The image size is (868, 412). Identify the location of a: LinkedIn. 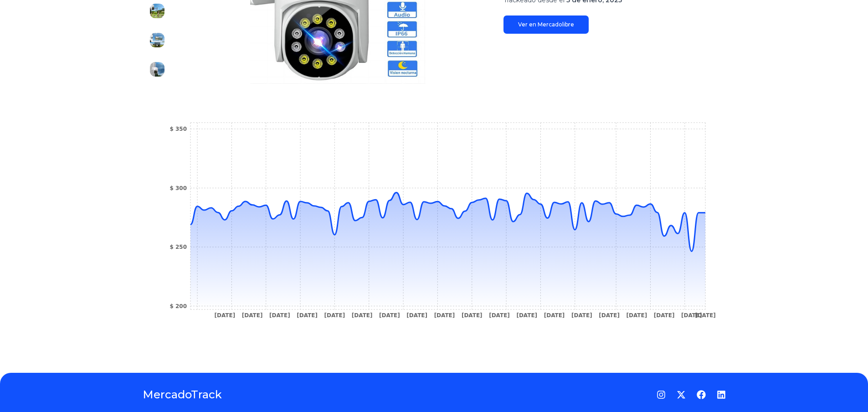
(722, 394).